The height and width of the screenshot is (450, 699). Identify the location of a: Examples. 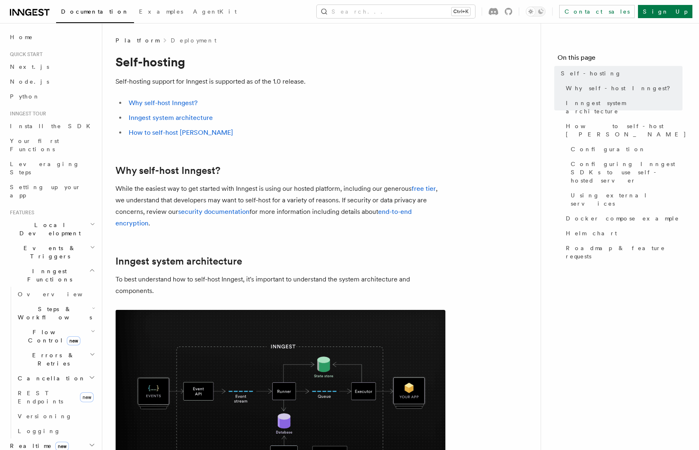
(161, 12).